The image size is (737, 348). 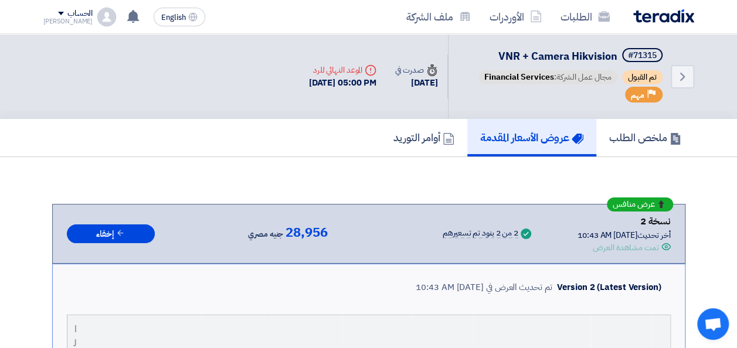 I want to click on a: عروض الأسعار المقدمة, so click(x=532, y=138).